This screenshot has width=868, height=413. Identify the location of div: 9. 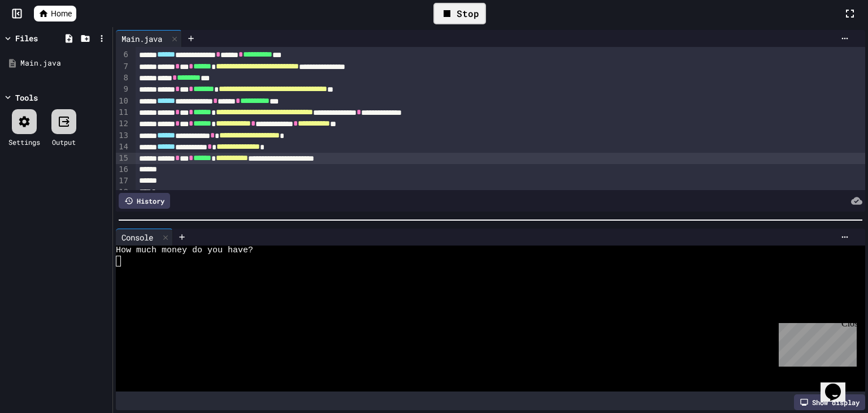
(122, 89).